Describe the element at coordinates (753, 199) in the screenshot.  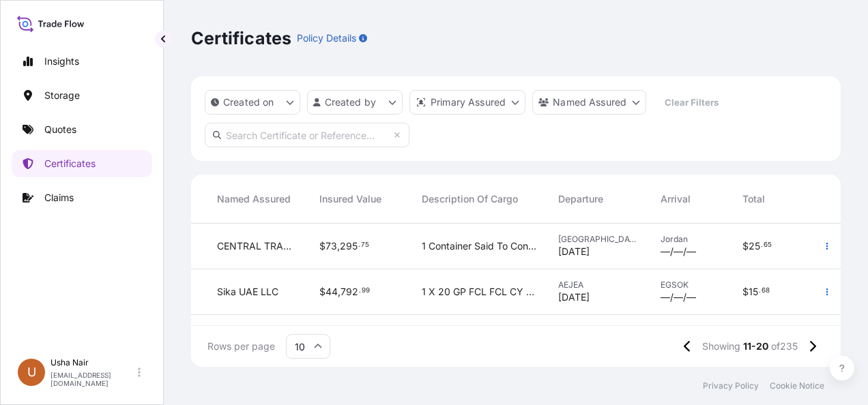
I see `span: Total` at that location.